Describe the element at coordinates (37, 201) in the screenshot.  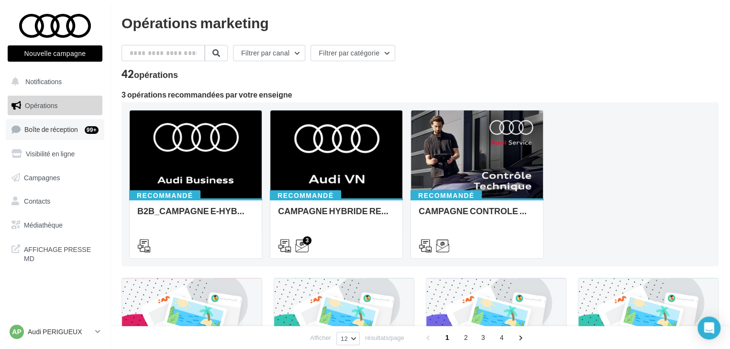
I see `span: Contacts` at that location.